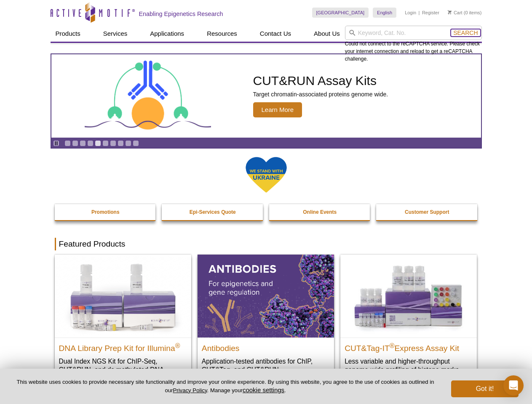 Image resolution: width=532 pixels, height=404 pixels. Describe the element at coordinates (189, 391) in the screenshot. I see `a: Privacy Policy` at that location.